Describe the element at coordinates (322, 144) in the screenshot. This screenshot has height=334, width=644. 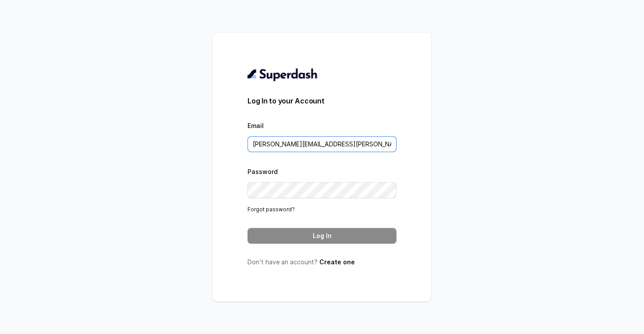
I see `input: youremail@example.com` at that location.